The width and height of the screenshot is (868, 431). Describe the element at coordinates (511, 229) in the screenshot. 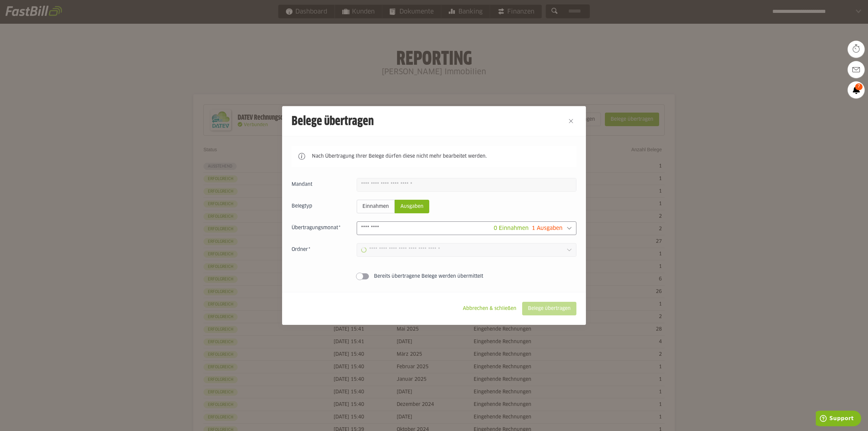

I see `span: 0 Einnahmen` at that location.